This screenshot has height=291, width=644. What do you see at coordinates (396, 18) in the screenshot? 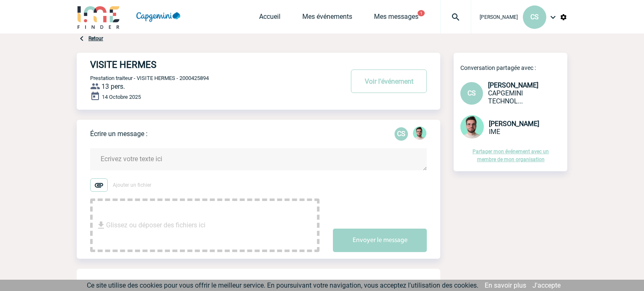
I see `a: Mes messages` at bounding box center [396, 18].